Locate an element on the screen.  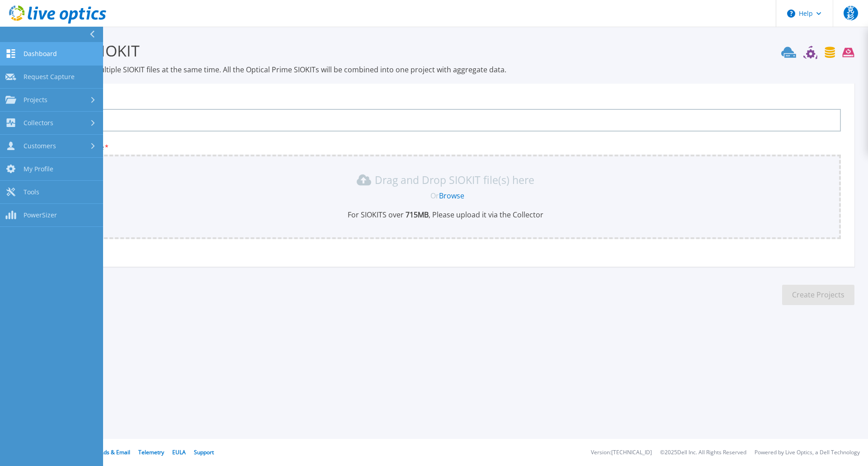
input: Enter Project Name is located at coordinates (446, 120).